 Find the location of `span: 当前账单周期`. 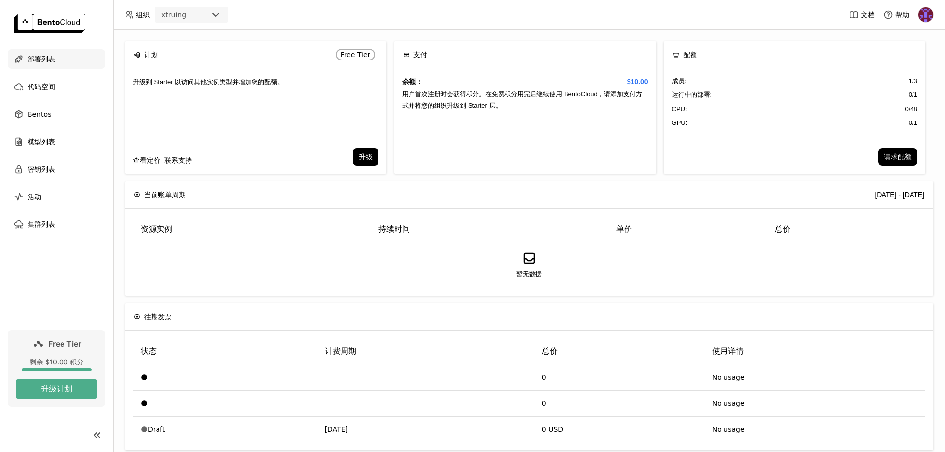

span: 当前账单周期 is located at coordinates (165, 195).